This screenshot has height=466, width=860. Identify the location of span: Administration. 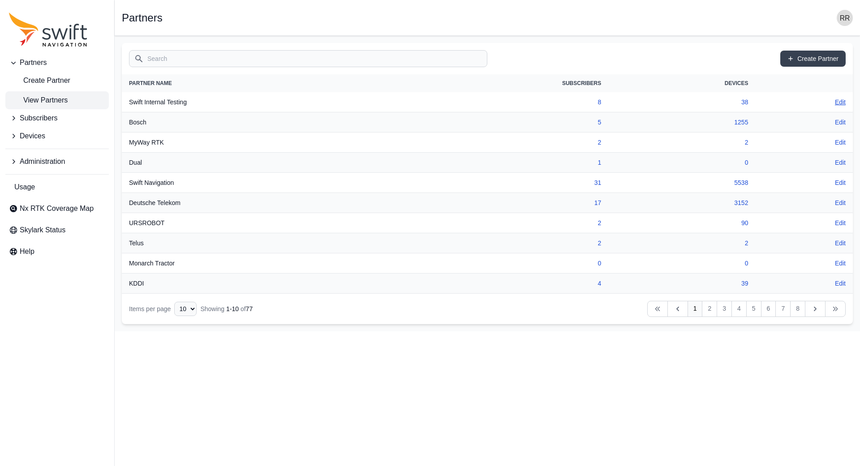
(42, 162).